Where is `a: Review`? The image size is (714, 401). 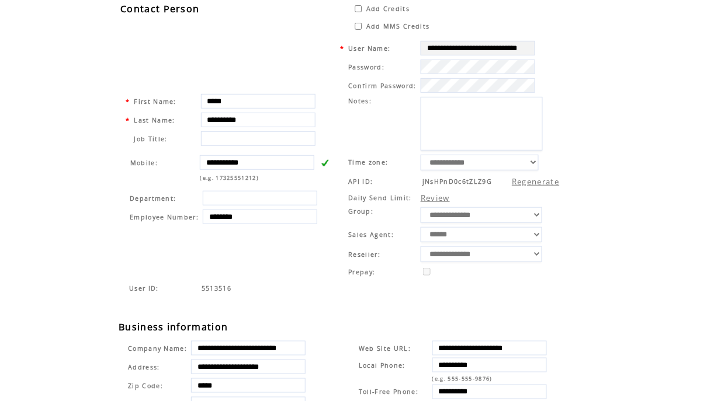 a: Review is located at coordinates (435, 198).